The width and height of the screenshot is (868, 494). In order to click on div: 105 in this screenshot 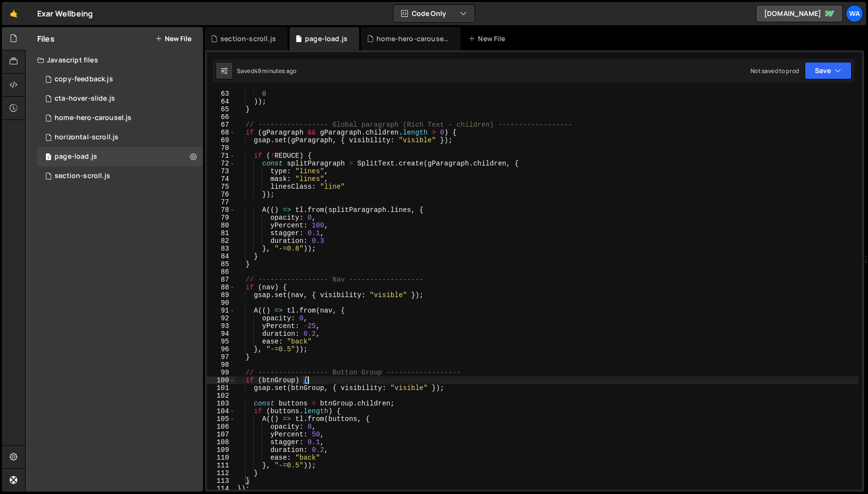, I will do `click(221, 419)`.